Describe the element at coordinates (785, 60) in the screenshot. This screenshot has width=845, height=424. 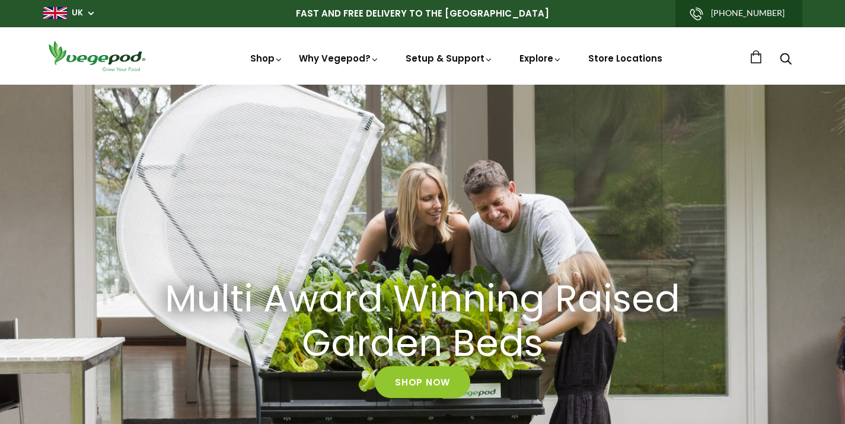
I see `a: Search` at that location.